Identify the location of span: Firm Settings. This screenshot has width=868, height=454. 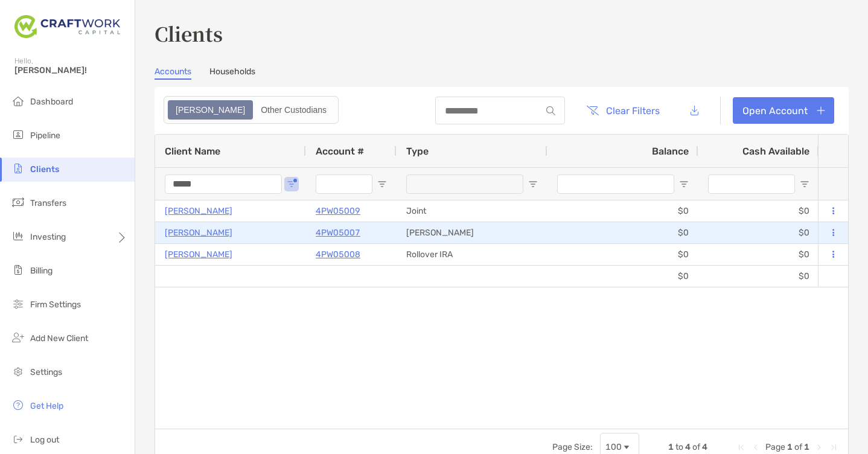
(56, 304).